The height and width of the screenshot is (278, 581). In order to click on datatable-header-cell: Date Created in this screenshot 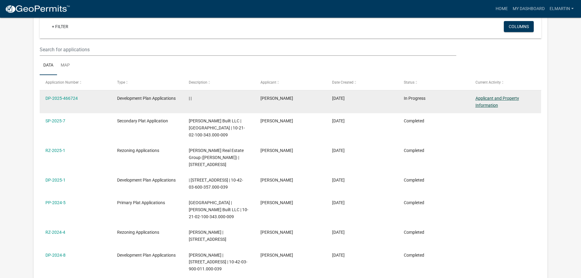, I will do `click(362, 82)`.